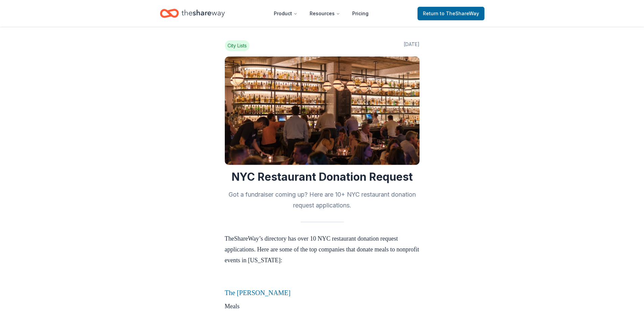 This screenshot has height=311, width=644. Describe the element at coordinates (321, 13) in the screenshot. I see `nav: Main` at that location.